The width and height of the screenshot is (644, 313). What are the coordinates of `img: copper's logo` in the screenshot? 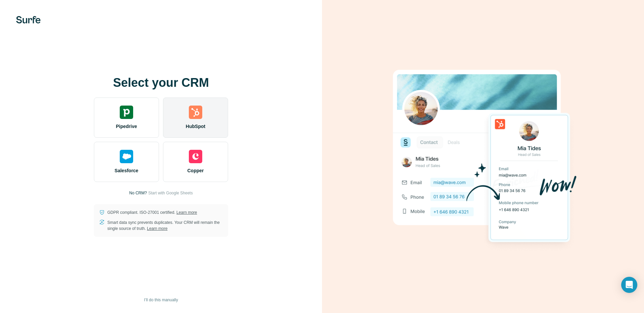 It's located at (195, 156).